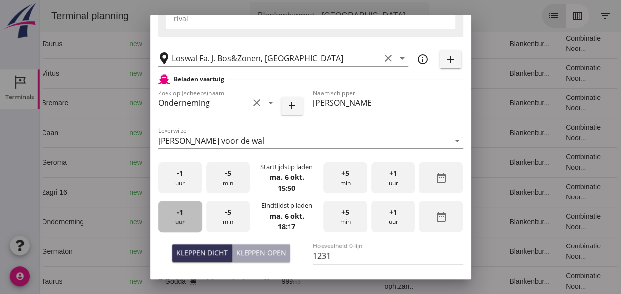 The image size is (621, 294). I want to click on td: 672, so click(261, 251).